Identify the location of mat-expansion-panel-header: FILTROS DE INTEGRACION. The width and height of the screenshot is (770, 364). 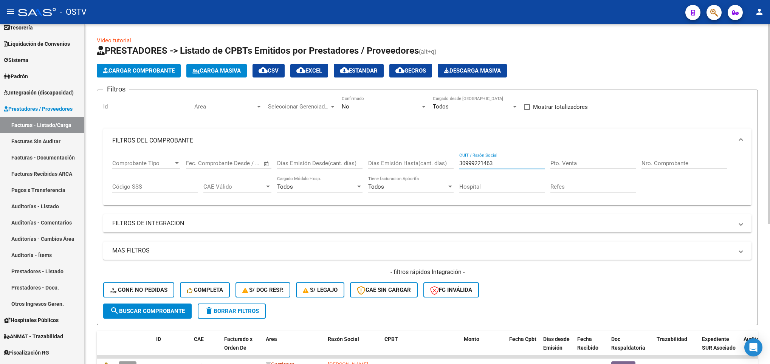
(427, 223).